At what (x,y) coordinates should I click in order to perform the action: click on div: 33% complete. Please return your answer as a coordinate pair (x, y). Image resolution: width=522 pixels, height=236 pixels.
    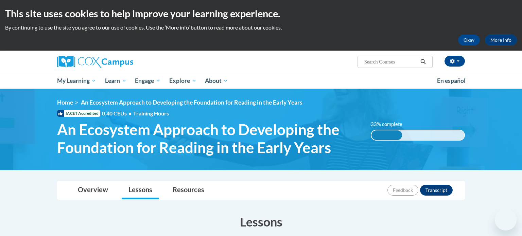
    Looking at the image, I should click on (387, 135).